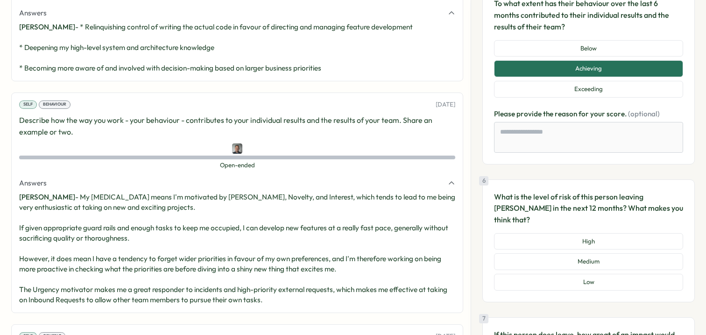  What do you see at coordinates (588, 69) in the screenshot?
I see `button: Achieving` at bounding box center [588, 69].